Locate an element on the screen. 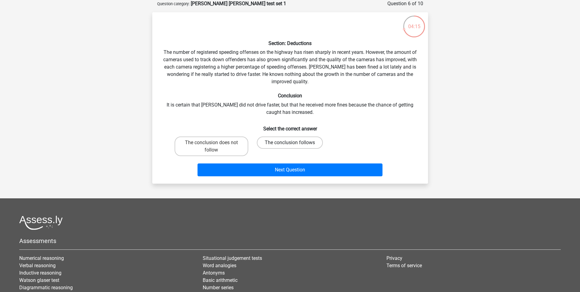 Image resolution: width=580 pixels, height=292 pixels. a: Numerical reasoning is located at coordinates (42, 258).